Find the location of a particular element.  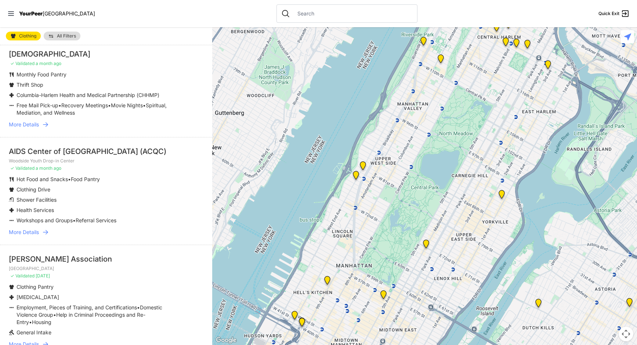

div: Ford Hall is located at coordinates (423, 43).